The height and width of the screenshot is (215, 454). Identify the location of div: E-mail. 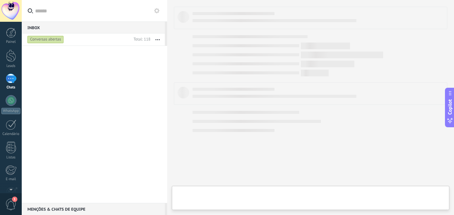
(11, 179).